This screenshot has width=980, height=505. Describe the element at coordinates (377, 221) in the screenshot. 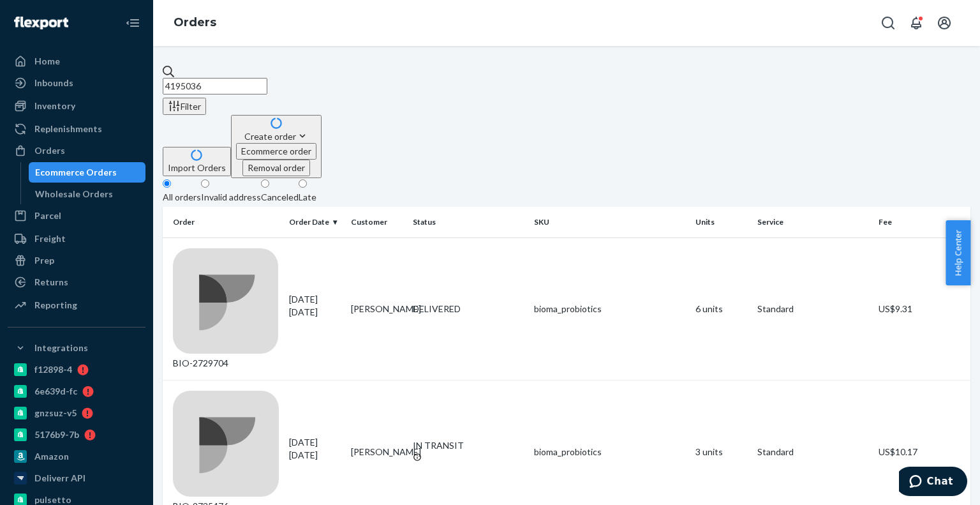

I see `div: Customer` at that location.